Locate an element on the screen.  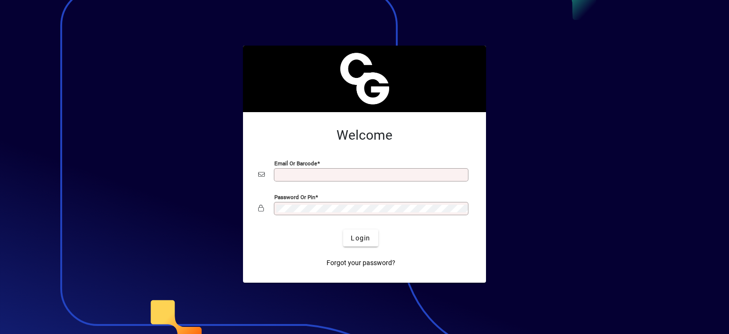
mat-label: Password or Pin is located at coordinates (295, 197).